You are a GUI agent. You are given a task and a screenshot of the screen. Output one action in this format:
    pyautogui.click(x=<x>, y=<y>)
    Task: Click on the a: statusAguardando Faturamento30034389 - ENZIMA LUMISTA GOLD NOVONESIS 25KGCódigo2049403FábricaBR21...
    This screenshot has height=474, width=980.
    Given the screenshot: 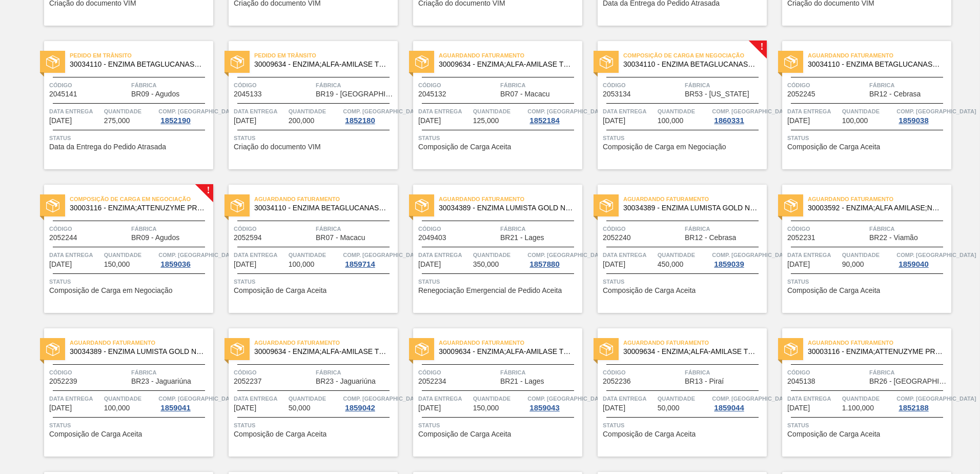 What is the action you would take?
    pyautogui.click(x=490, y=249)
    